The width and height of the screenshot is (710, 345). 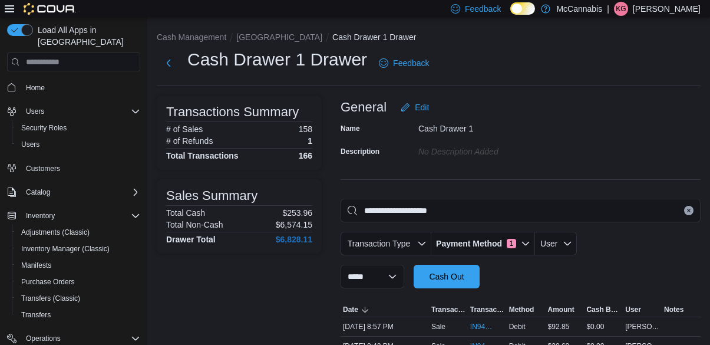 What do you see at coordinates (559, 326) in the screenshot?
I see `span: $92.85` at bounding box center [559, 326].